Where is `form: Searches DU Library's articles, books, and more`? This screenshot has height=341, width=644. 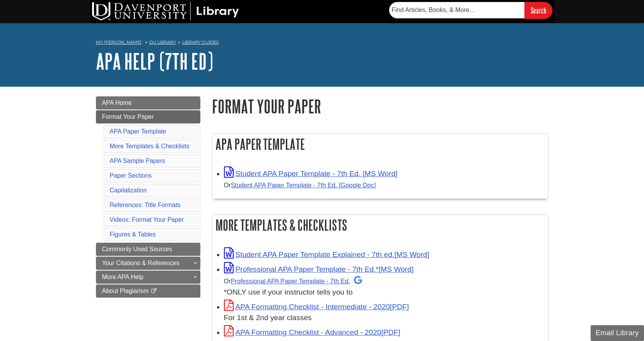
form: Searches DU Library's articles, books, and more is located at coordinates (471, 10).